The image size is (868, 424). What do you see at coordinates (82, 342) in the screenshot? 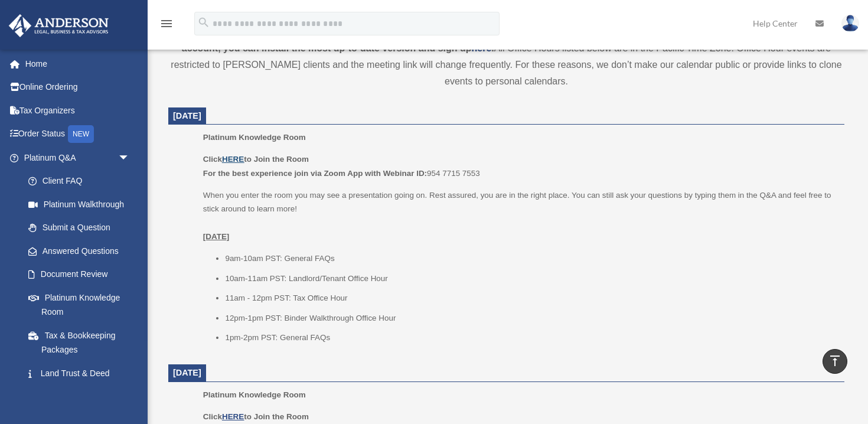
I see `a: Tax & Bookkeeping Packages` at bounding box center [82, 342].